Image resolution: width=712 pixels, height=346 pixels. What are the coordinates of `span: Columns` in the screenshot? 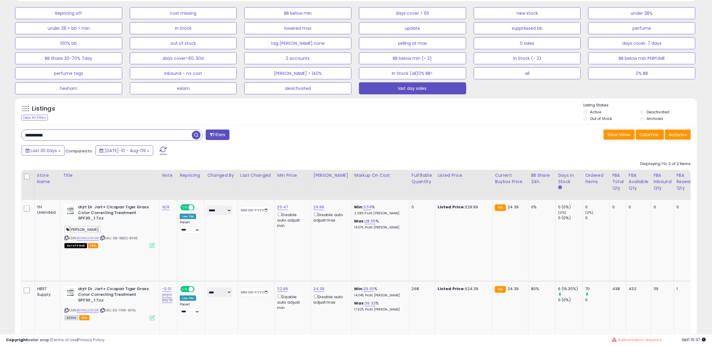 It's located at (649, 135).